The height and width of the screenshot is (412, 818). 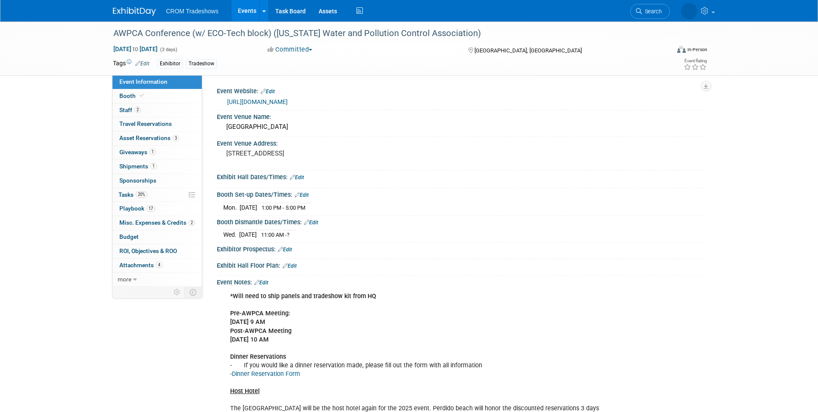 What do you see at coordinates (261, 331) in the screenshot?
I see `b: Post-AWPCA Meeting` at bounding box center [261, 331].